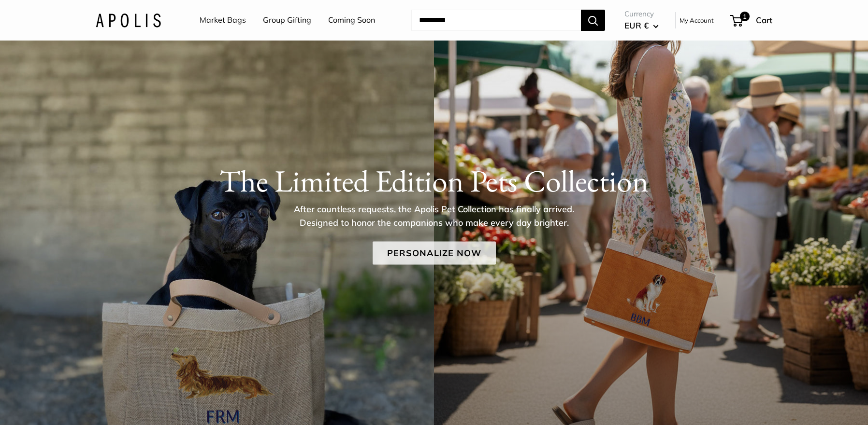 This screenshot has width=868, height=425. Describe the element at coordinates (764, 20) in the screenshot. I see `span: Cart` at that location.